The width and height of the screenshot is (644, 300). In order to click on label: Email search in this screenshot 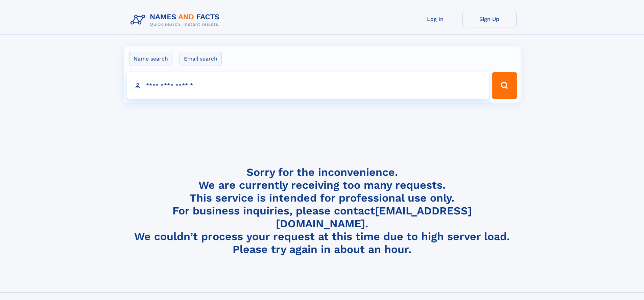, I will do `click(200, 59)`.